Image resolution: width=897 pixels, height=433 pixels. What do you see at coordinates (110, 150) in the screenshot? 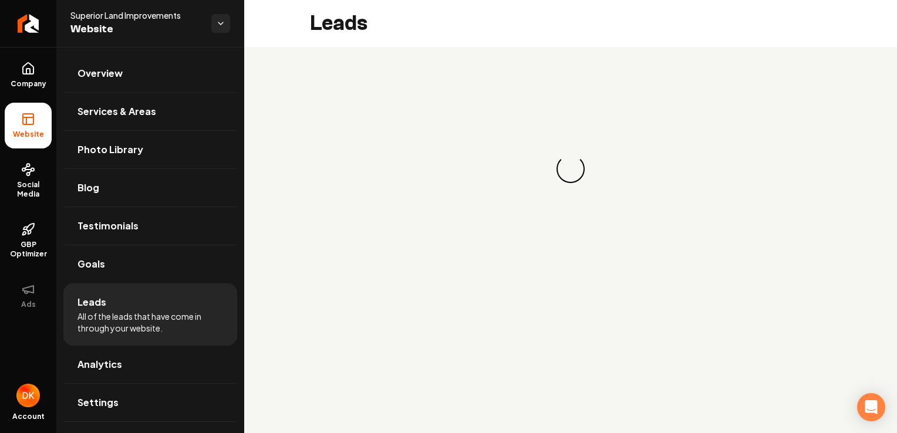
I see `span: Photo Library` at bounding box center [110, 150].